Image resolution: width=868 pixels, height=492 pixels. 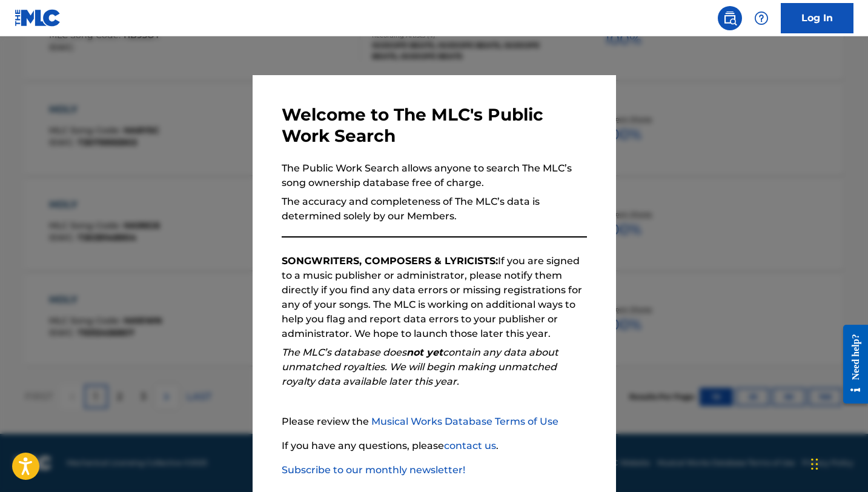 What do you see at coordinates (373, 470) in the screenshot?
I see `a: Subscribe to our monthly newsletter!` at bounding box center [373, 470].